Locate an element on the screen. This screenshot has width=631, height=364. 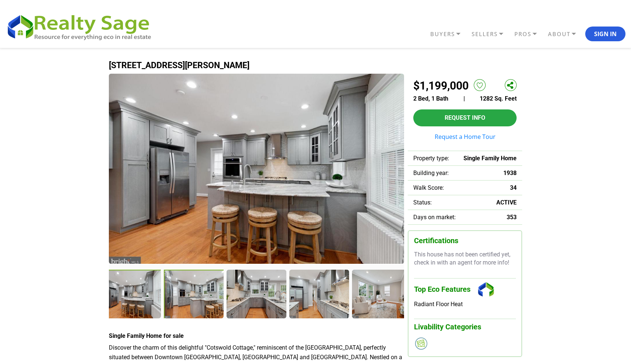
span: Building year: is located at coordinates (431, 173).